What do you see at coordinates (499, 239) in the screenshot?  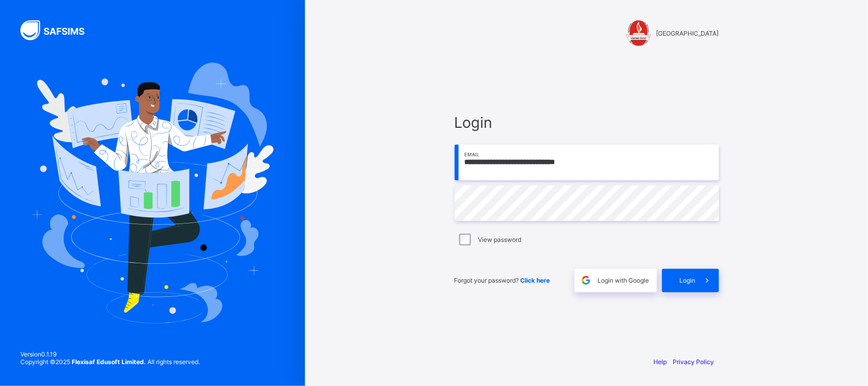 I see `label: View password` at bounding box center [499, 239].